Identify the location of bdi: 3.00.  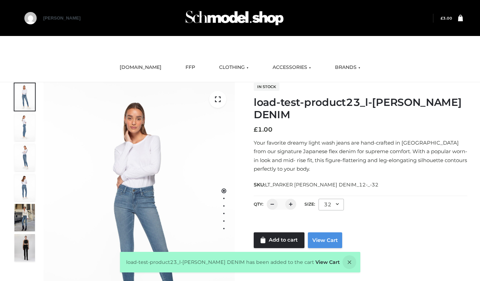
(446, 18).